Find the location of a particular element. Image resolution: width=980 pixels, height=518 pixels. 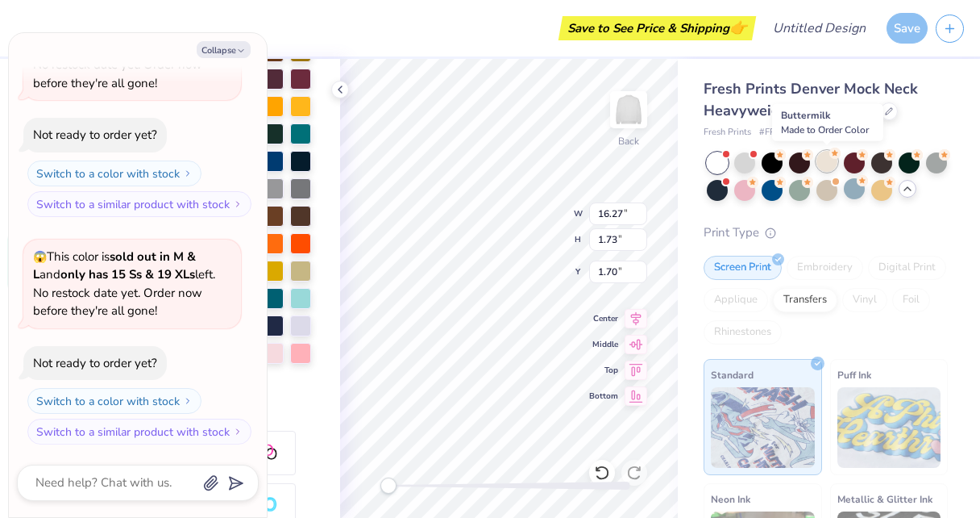

div: Screen Print is located at coordinates (742, 268).